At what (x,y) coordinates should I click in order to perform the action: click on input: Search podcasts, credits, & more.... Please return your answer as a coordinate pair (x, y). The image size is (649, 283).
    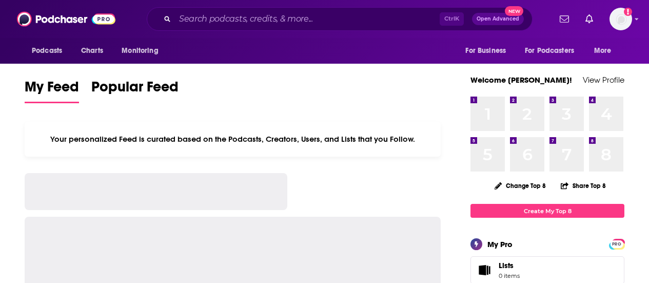
    Looking at the image, I should click on (307, 19).